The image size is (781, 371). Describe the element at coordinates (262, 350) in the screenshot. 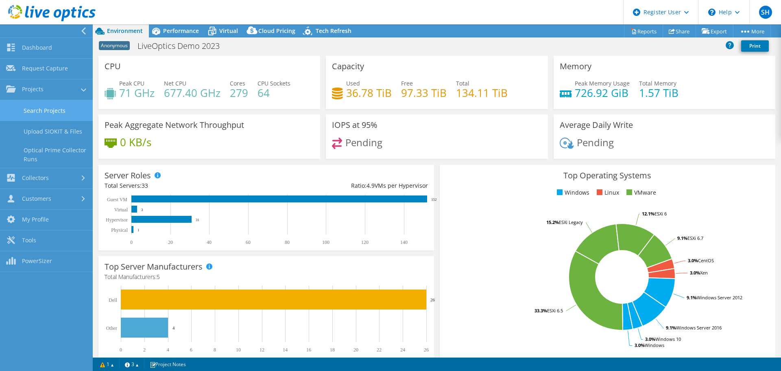

I see `text: 12` at that location.